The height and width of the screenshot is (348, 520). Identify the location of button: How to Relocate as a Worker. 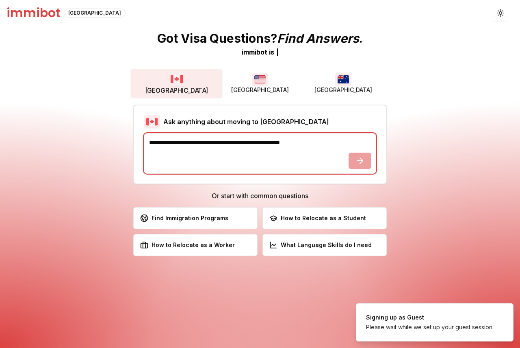
(196, 245).